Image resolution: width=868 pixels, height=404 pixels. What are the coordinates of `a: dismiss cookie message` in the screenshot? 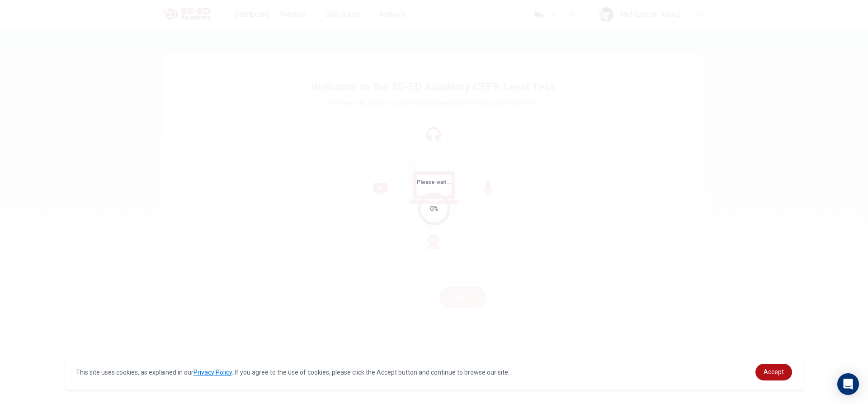 It's located at (773, 371).